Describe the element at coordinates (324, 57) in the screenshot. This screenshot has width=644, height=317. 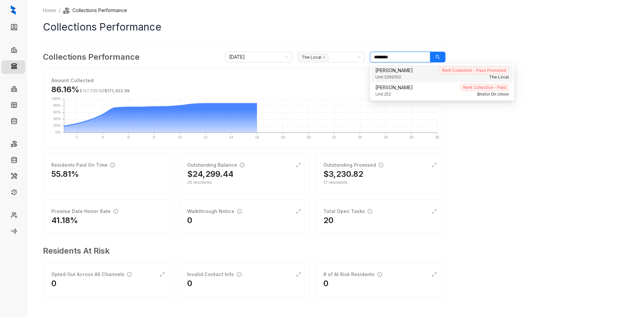
I see `span: close` at that location.